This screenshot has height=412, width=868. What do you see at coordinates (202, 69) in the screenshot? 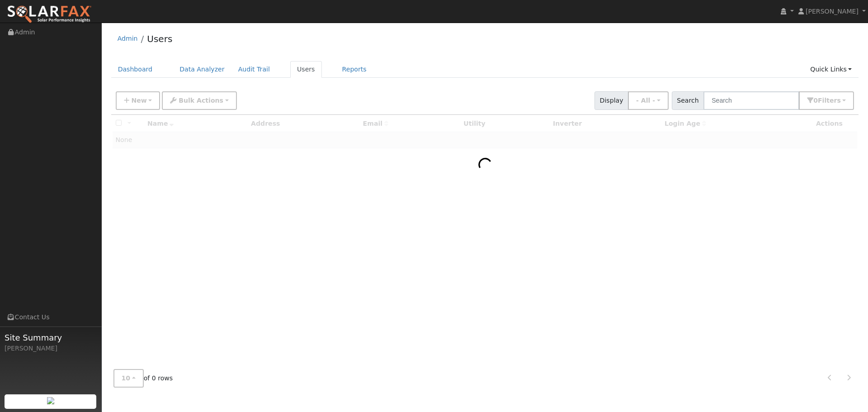
I see `a: Data Analyzer` at bounding box center [202, 69].